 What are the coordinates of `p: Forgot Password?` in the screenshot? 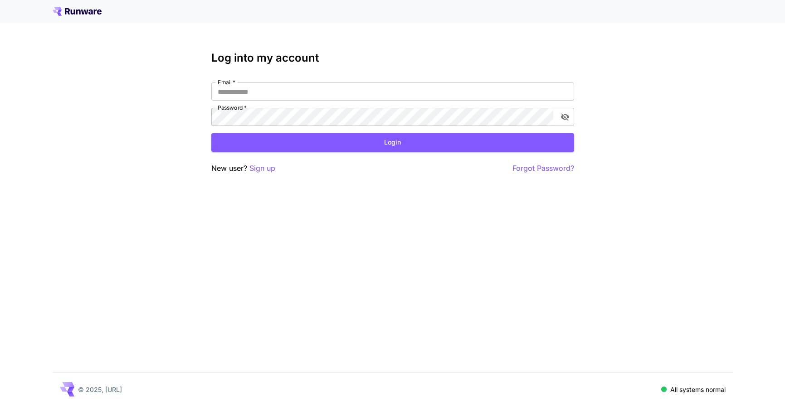 It's located at (543, 168).